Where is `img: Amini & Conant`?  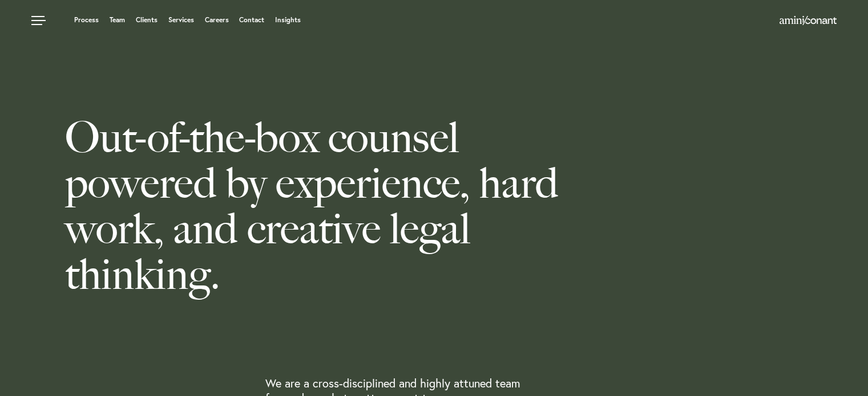 img: Amini & Conant is located at coordinates (808, 21).